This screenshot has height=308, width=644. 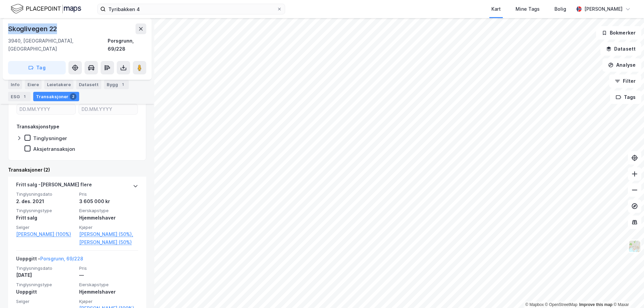 I want to click on div: Kart, so click(x=496, y=9).